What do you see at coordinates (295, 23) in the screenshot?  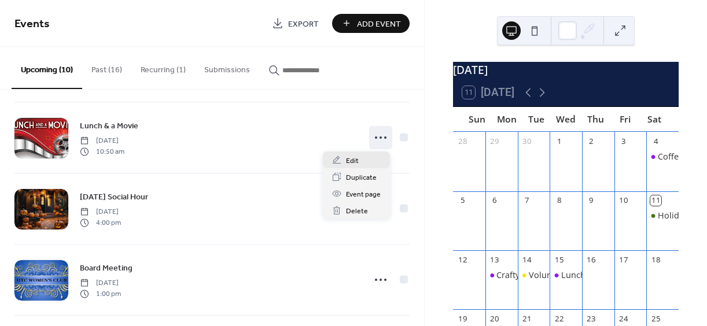 I see `a: Export` at bounding box center [295, 23].